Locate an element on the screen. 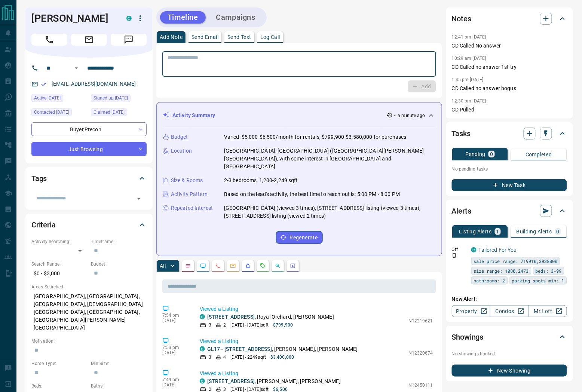  svg: Calls is located at coordinates (218, 266).